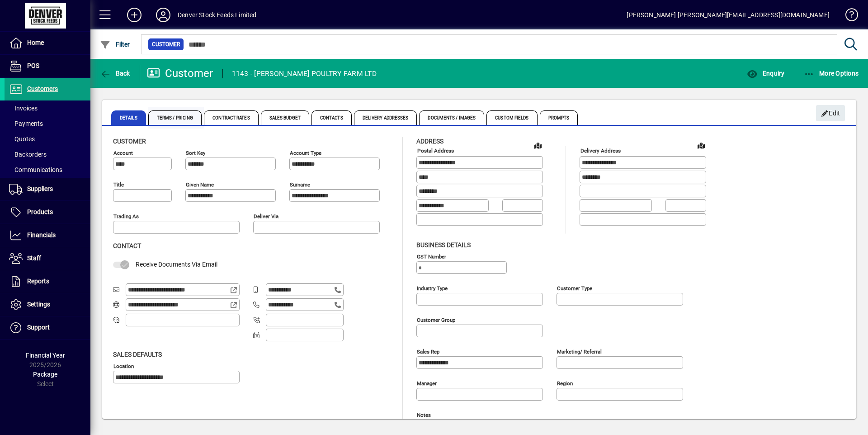  Describe the element at coordinates (830, 113) in the screenshot. I see `button: Edit` at that location.